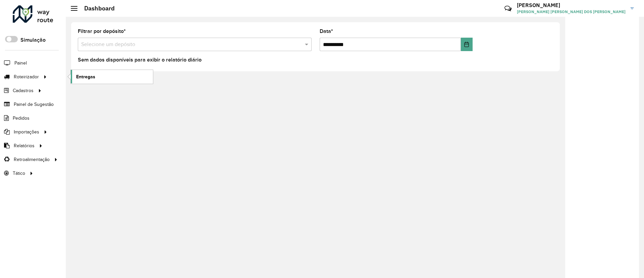 The height and width of the screenshot is (278, 644). What do you see at coordinates (33, 104) in the screenshot?
I see `span: Painel de Sugestão` at bounding box center [33, 104].